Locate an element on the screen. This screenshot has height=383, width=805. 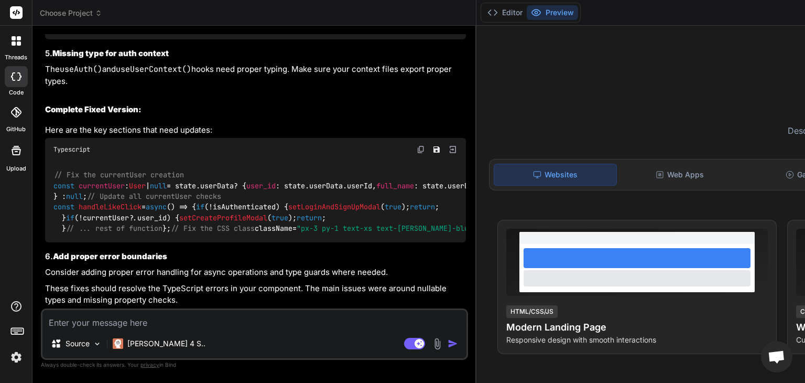
span: // ... rest of function is located at coordinates (114, 228).